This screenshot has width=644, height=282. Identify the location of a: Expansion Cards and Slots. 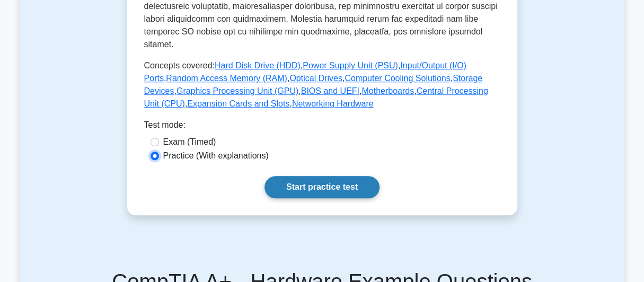
(238, 103).